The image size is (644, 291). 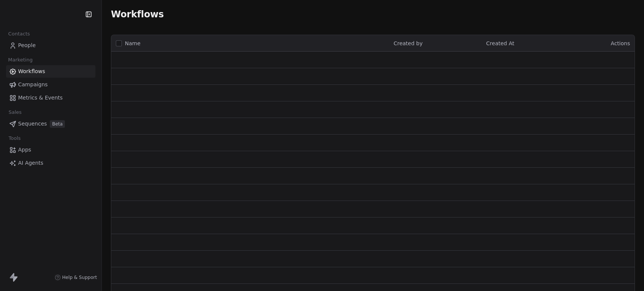 What do you see at coordinates (51, 163) in the screenshot?
I see `a: AI Agents` at bounding box center [51, 163].